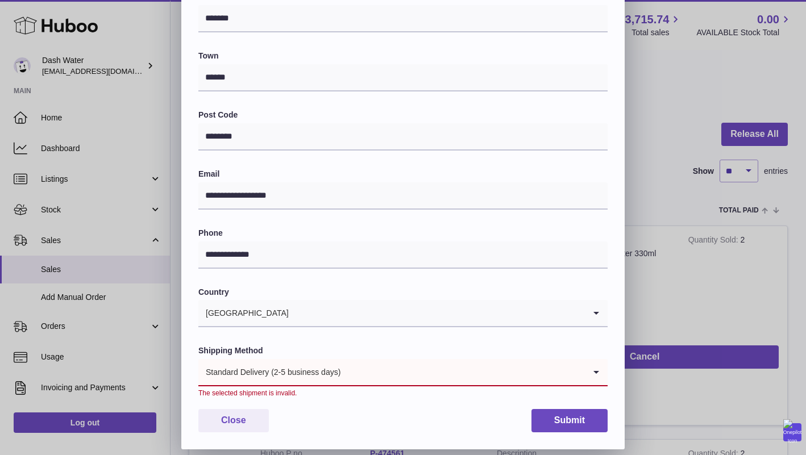  What do you see at coordinates (569, 421) in the screenshot?
I see `button: Submit` at bounding box center [569, 421].